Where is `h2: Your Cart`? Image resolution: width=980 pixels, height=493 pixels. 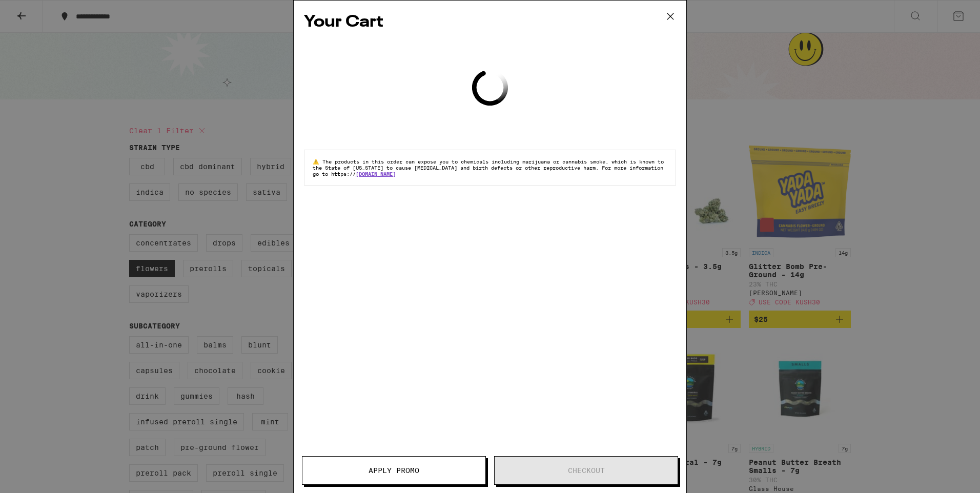
h2: Your Cart is located at coordinates (490, 22).